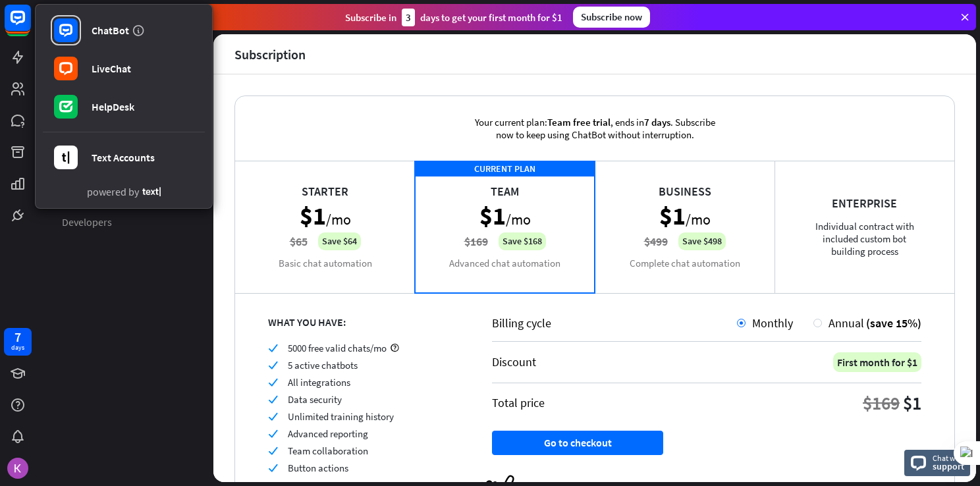 The height and width of the screenshot is (486, 980). What do you see at coordinates (87, 222) in the screenshot?
I see `span: Developers` at bounding box center [87, 222].